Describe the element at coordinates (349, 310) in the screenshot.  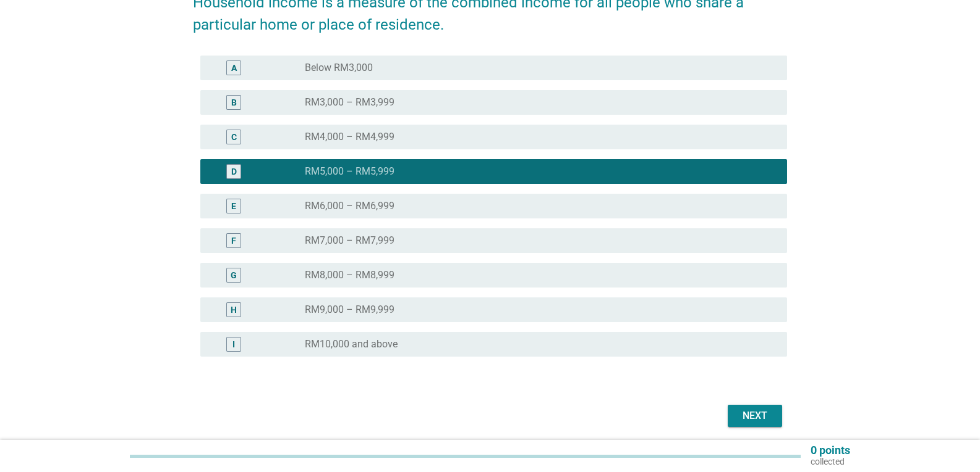
I see `label: RM9,000 – RM9,999` at that location.